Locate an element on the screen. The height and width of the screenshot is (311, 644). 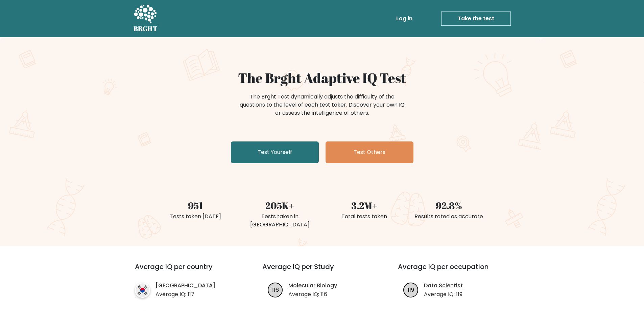
h5: BRGHT is located at coordinates (146, 29).